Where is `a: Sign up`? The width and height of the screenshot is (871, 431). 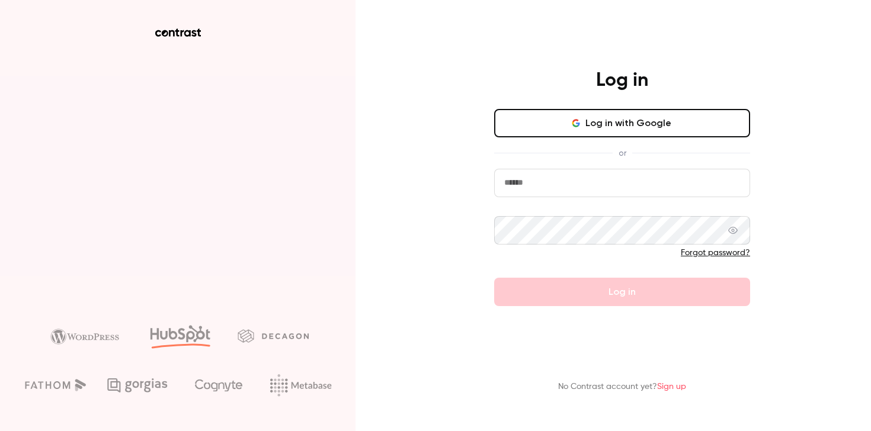 a: Sign up is located at coordinates (671, 387).